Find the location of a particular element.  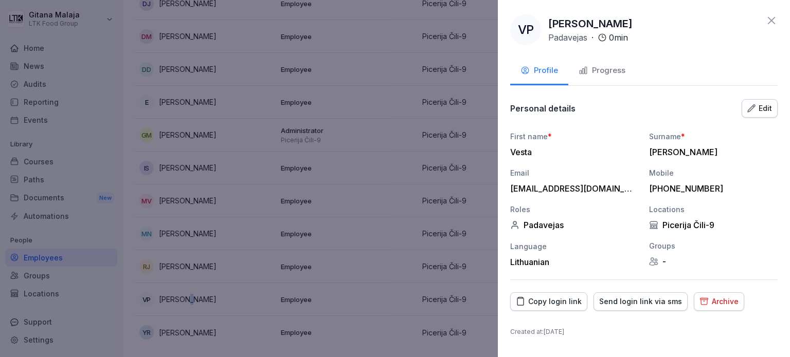

div: Picerija Čili-9 is located at coordinates (713, 225).